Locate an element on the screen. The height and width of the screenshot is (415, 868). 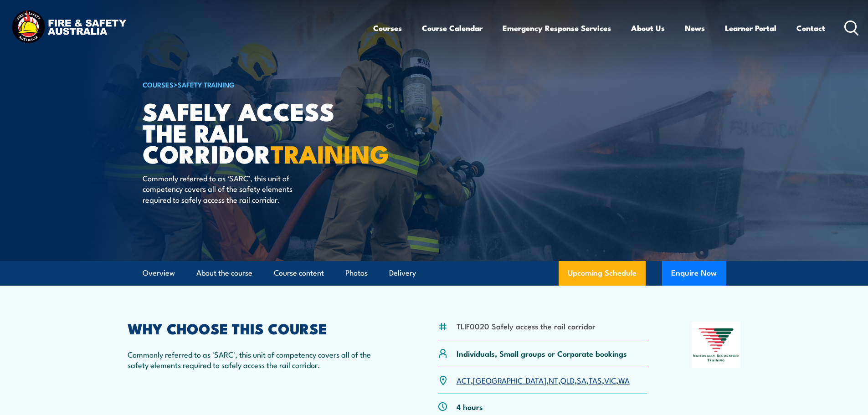
strong: TRAINING is located at coordinates (330, 153).